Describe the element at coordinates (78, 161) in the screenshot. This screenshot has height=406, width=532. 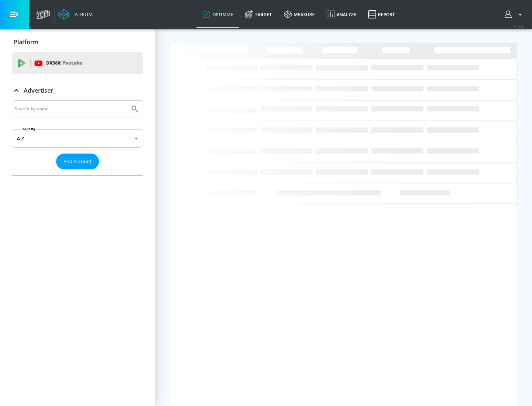
I see `button: Add Account` at that location.